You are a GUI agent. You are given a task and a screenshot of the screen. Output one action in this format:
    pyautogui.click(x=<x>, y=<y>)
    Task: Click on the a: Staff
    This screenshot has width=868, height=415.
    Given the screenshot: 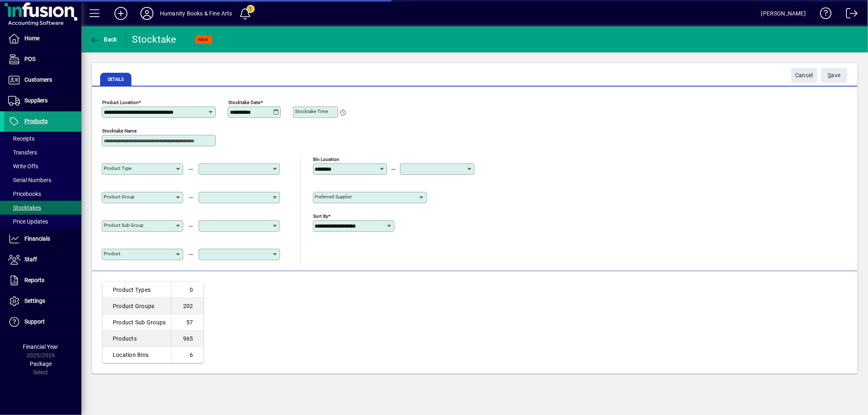 What is the action you would take?
    pyautogui.click(x=43, y=260)
    